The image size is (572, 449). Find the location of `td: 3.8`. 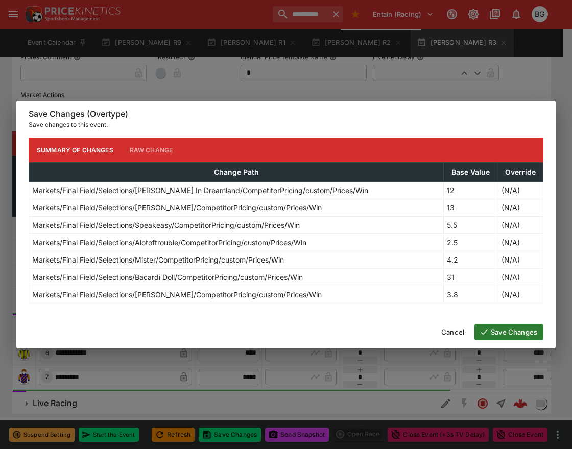

td: 3.8 is located at coordinates (471, 294).